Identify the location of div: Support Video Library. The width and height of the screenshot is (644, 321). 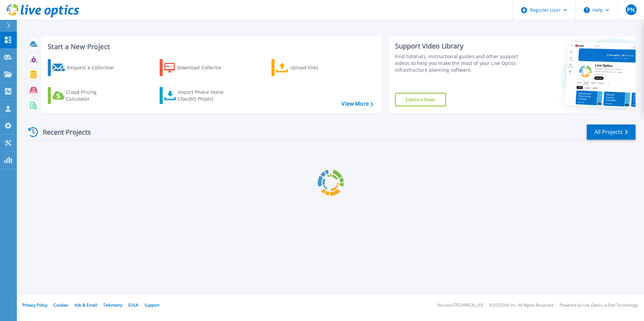
(458, 46).